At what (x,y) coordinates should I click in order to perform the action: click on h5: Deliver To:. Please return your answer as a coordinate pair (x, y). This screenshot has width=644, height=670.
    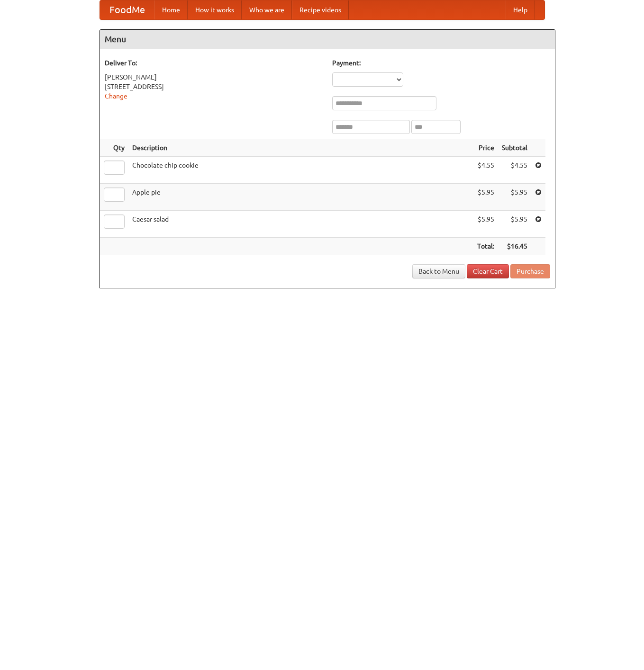
    Looking at the image, I should click on (214, 63).